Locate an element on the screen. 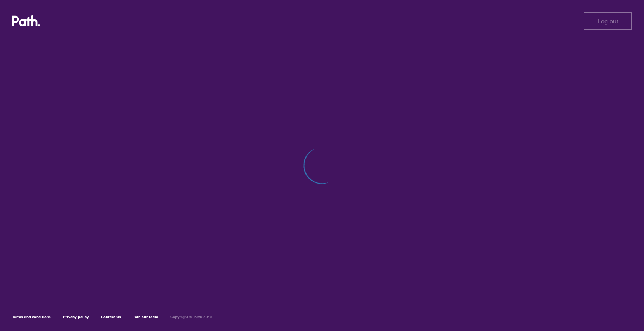 The height and width of the screenshot is (331, 644). h6: Copyright © Path 2018 is located at coordinates (192, 317).